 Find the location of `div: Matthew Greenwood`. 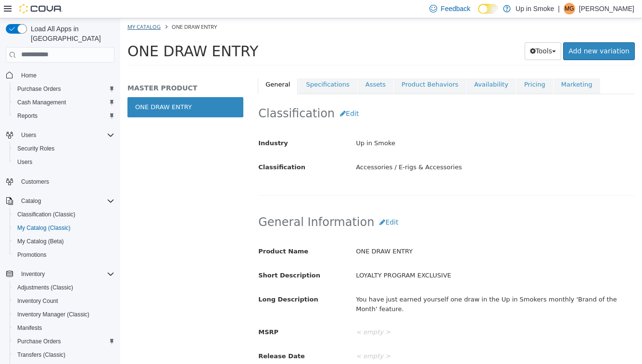

div: Matthew Greenwood is located at coordinates (569, 8).